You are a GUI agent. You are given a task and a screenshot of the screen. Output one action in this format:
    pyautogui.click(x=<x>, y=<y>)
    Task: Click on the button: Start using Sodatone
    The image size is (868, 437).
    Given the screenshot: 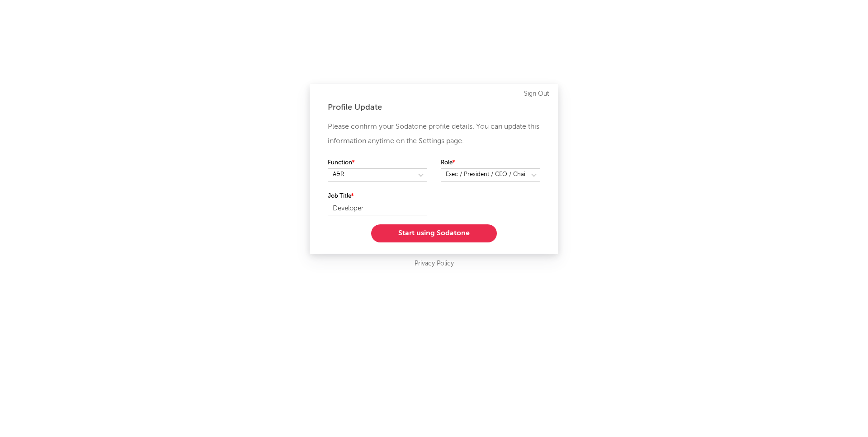 What is the action you would take?
    pyautogui.click(x=434, y=234)
    